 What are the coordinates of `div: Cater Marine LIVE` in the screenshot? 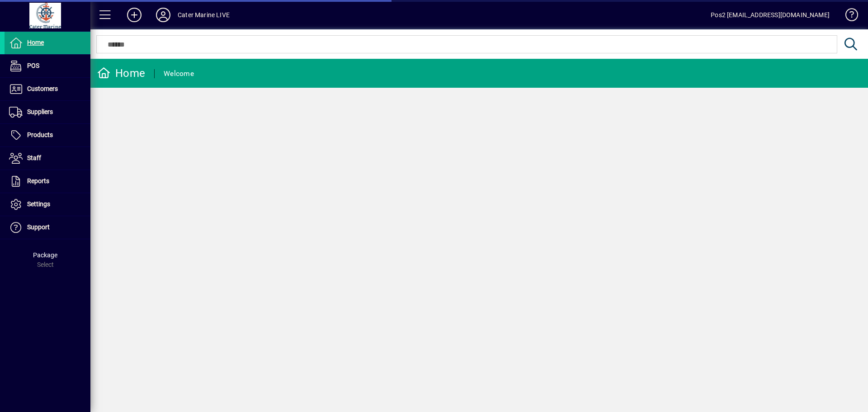 It's located at (204, 15).